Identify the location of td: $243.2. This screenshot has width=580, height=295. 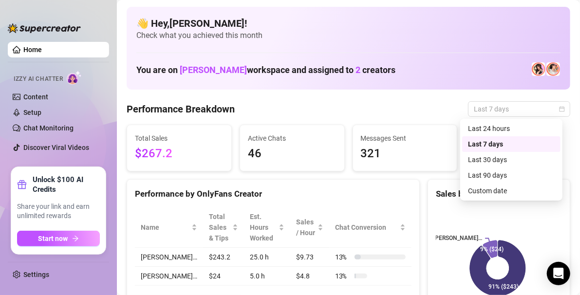
(223, 257).